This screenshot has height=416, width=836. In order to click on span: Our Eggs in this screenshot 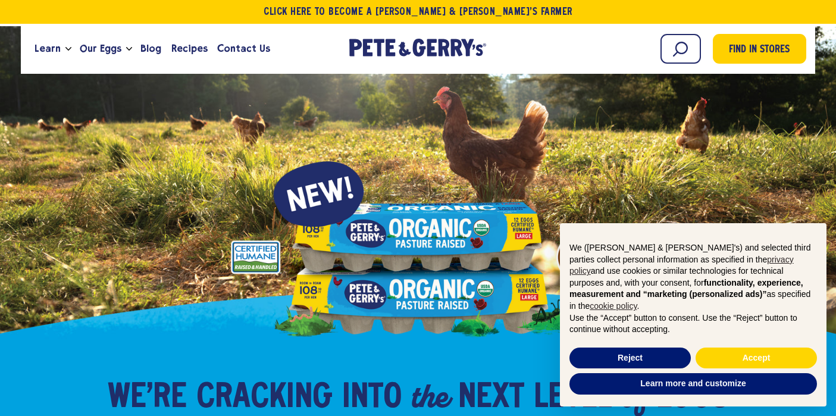, I will do `click(101, 48)`.